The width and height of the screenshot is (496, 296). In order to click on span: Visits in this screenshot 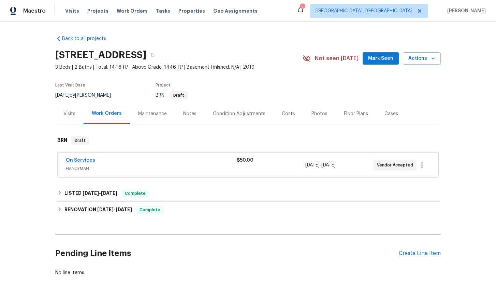, I will do `click(72, 11)`.